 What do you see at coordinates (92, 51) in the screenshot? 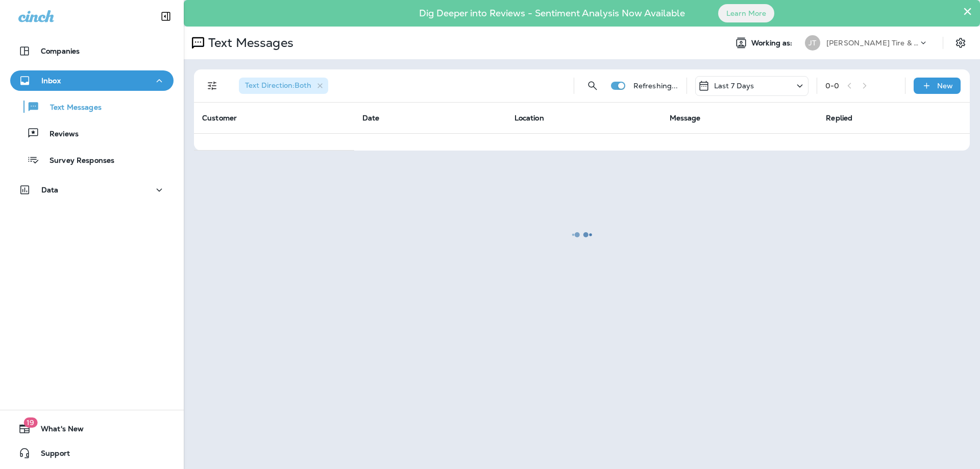
I see `button: Companies` at bounding box center [92, 51].